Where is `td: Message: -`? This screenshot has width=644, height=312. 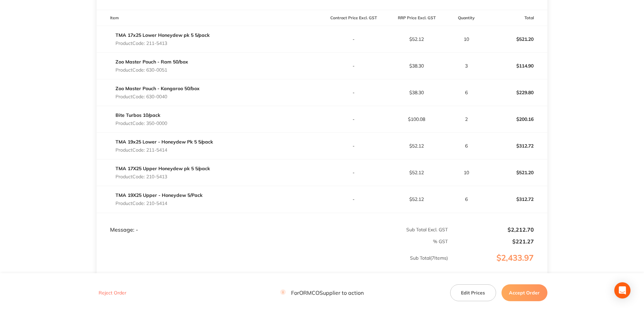 td: Message: - is located at coordinates (209, 223).